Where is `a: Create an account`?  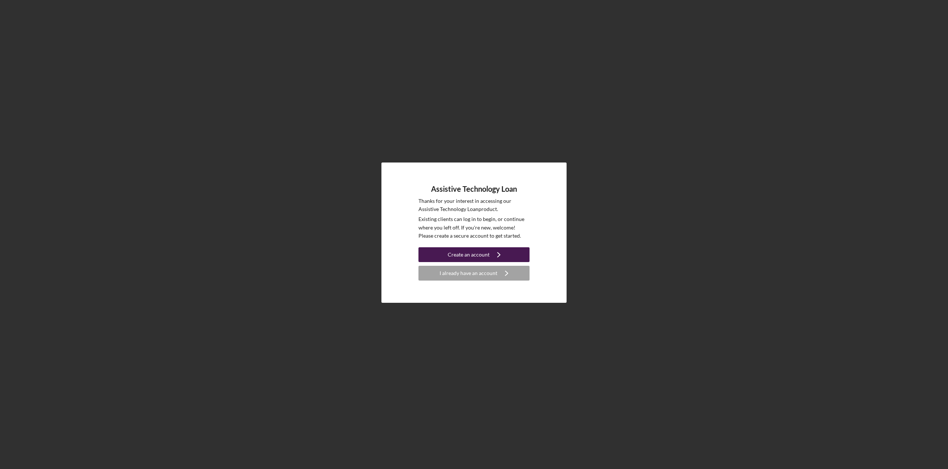
a: Create an account is located at coordinates (474, 256).